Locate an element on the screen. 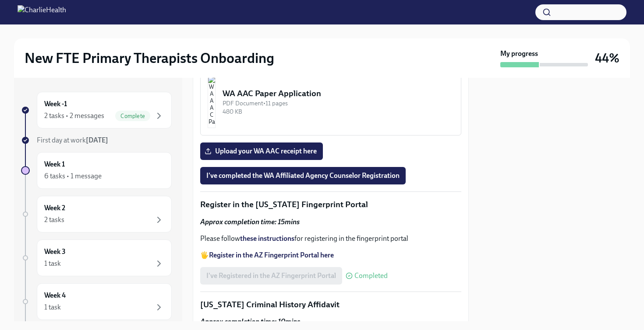 The height and width of the screenshot is (330, 644). strong: these instructions is located at coordinates (267, 239).